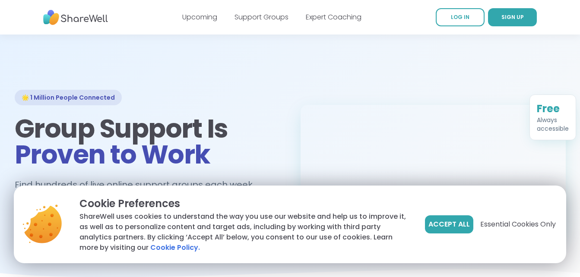  What do you see at coordinates (460, 17) in the screenshot?
I see `a: LOG IN` at bounding box center [460, 17].